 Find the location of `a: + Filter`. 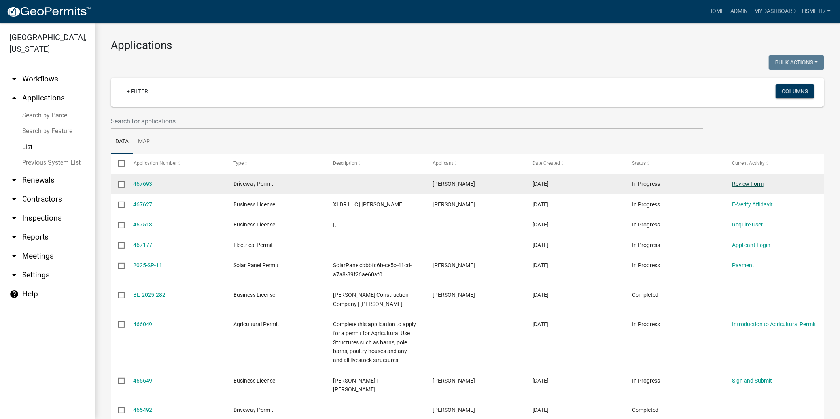

a: + Filter is located at coordinates (137, 91).